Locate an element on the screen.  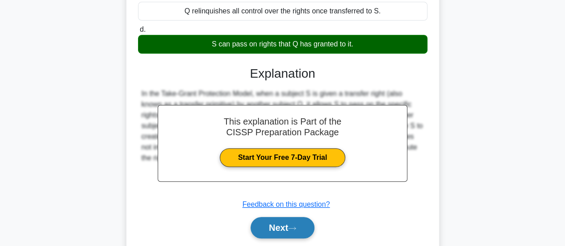
div: Q relinquishes all control over the rights once transferred to S. is located at coordinates (283, 11).